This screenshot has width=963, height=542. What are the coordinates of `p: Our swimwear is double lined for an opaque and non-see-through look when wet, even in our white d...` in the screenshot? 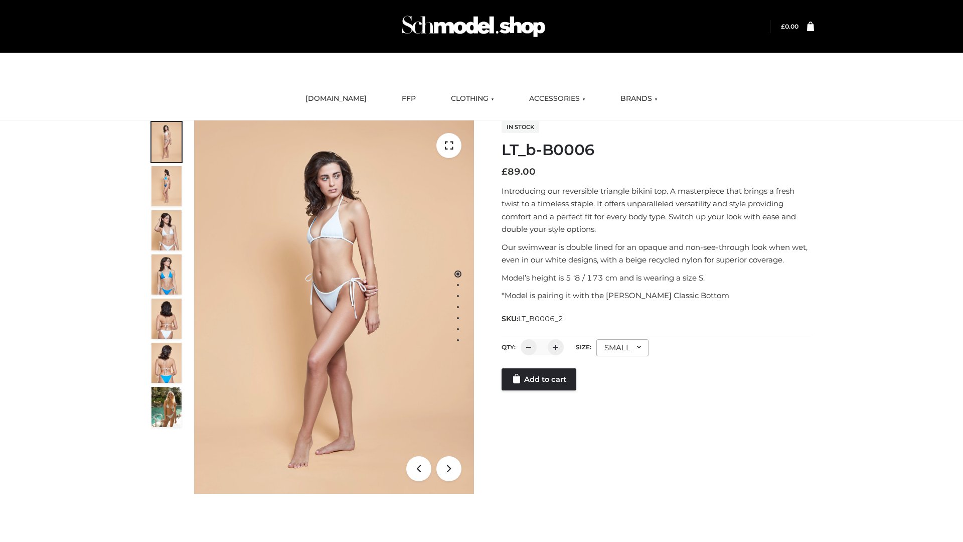 It's located at (658, 253).